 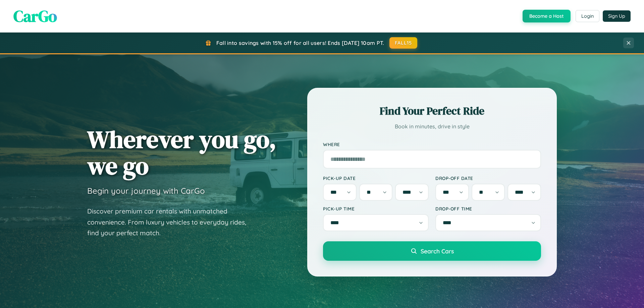 What do you see at coordinates (432, 126) in the screenshot?
I see `p: Book in minutes, drive in style` at bounding box center [432, 126].